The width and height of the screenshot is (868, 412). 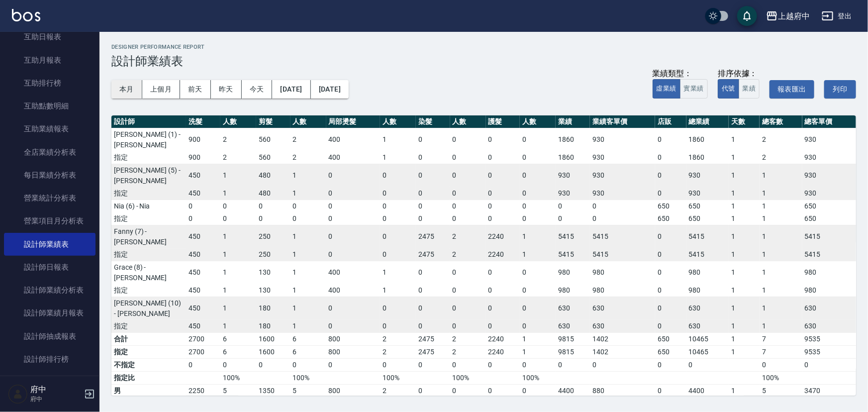 What do you see at coordinates (203, 122) in the screenshot?
I see `th: 洗髮` at bounding box center [203, 122].